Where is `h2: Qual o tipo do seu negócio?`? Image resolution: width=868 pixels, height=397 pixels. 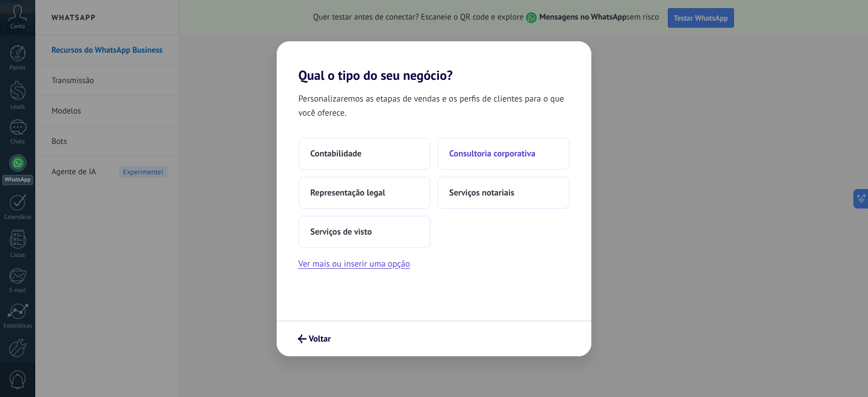 h2: Qual o tipo do seu negócio? is located at coordinates (434, 62).